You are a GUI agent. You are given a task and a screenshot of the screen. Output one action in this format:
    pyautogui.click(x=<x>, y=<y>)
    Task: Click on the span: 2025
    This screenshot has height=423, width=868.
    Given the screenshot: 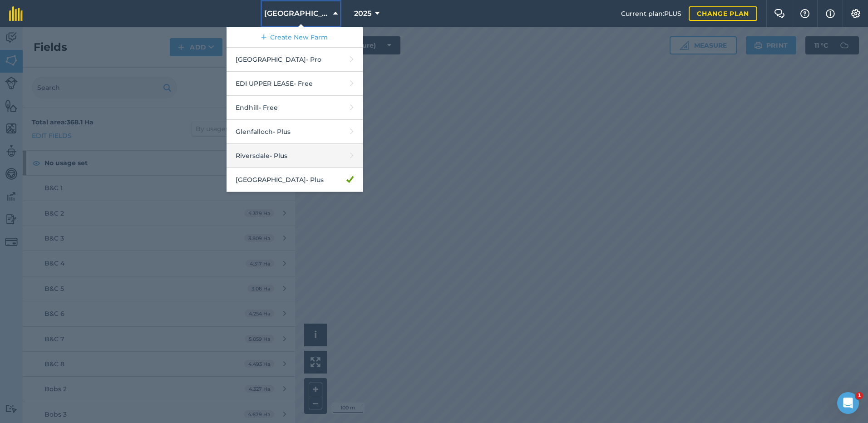 What is the action you would take?
    pyautogui.click(x=363, y=14)
    